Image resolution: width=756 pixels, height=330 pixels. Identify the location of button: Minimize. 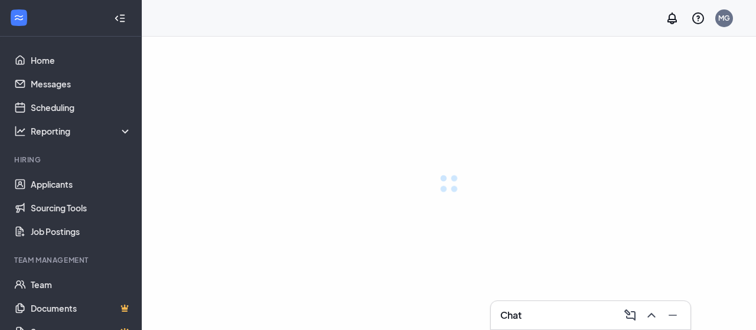
(672, 315).